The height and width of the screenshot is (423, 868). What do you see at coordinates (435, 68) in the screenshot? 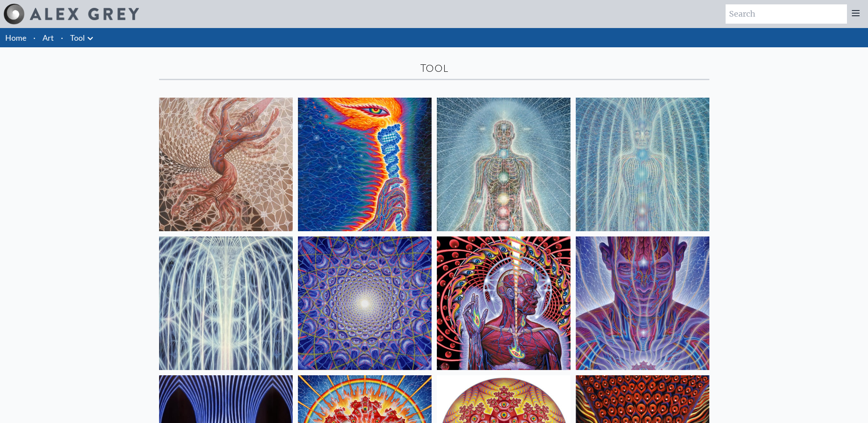
I see `div: Tool` at bounding box center [435, 68].